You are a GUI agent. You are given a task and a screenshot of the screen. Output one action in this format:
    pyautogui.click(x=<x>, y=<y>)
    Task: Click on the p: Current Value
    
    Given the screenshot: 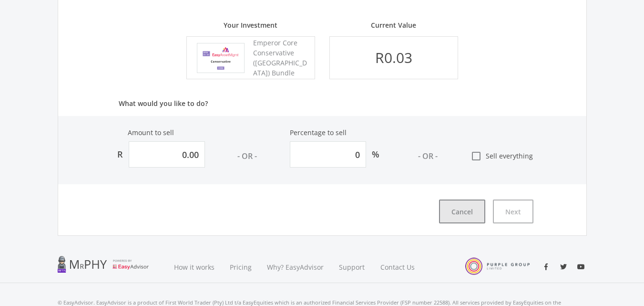 What is the action you would take?
    pyautogui.click(x=393, y=25)
    